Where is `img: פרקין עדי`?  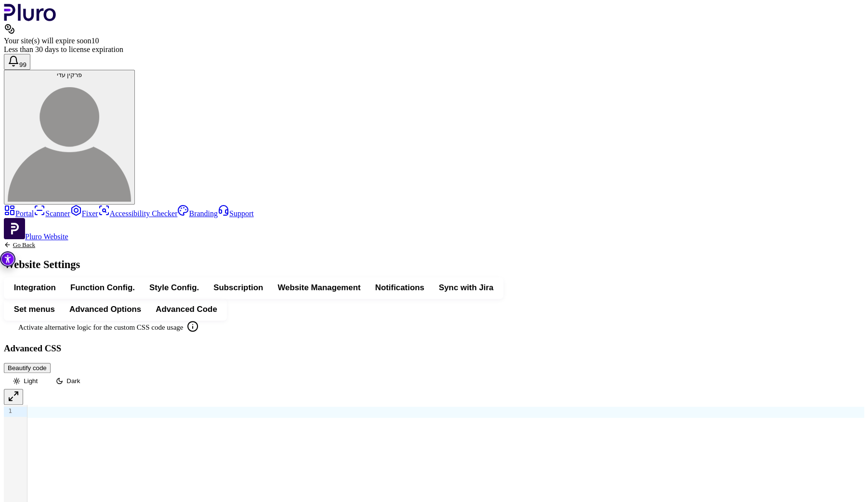
img: פרקין עדי is located at coordinates (70, 140).